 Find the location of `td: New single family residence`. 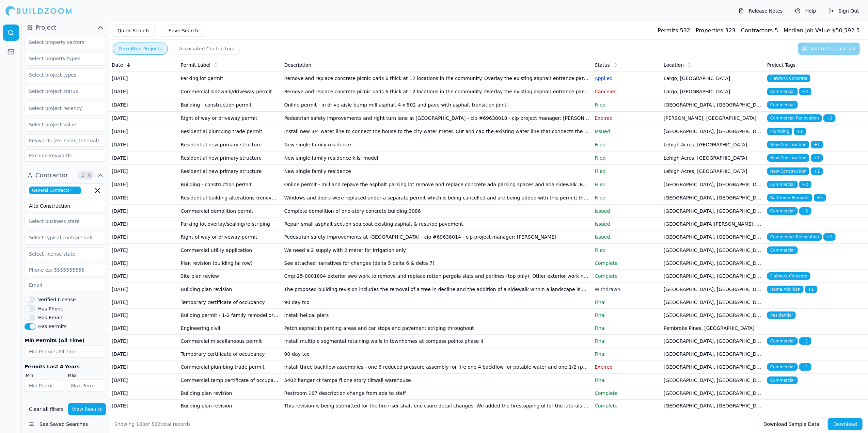

td: New single family residence is located at coordinates (437, 145).